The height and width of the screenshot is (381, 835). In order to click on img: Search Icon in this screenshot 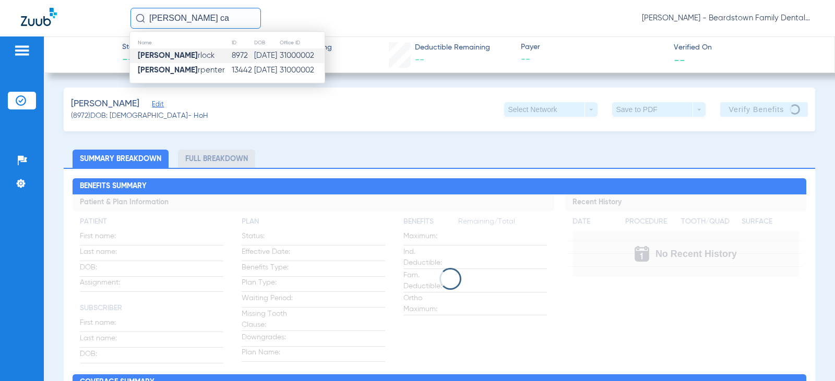, I will do `click(140, 18)`.